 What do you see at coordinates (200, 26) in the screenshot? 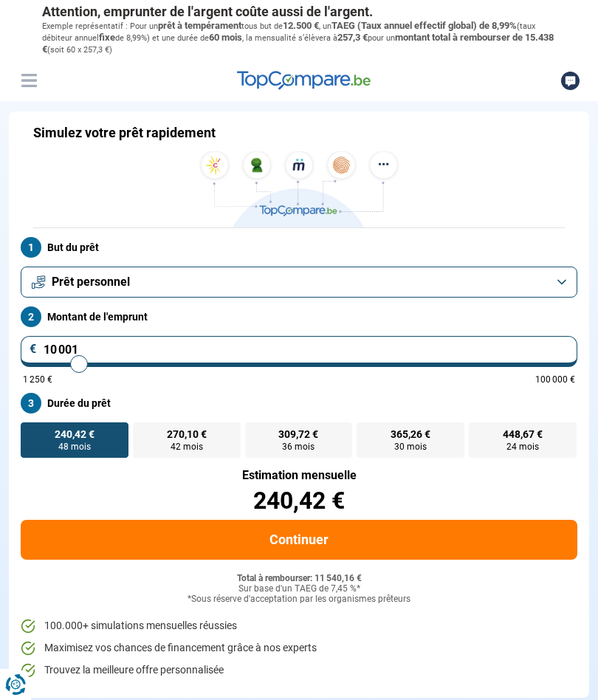
I see `span: prêt à tempérament` at bounding box center [200, 26].